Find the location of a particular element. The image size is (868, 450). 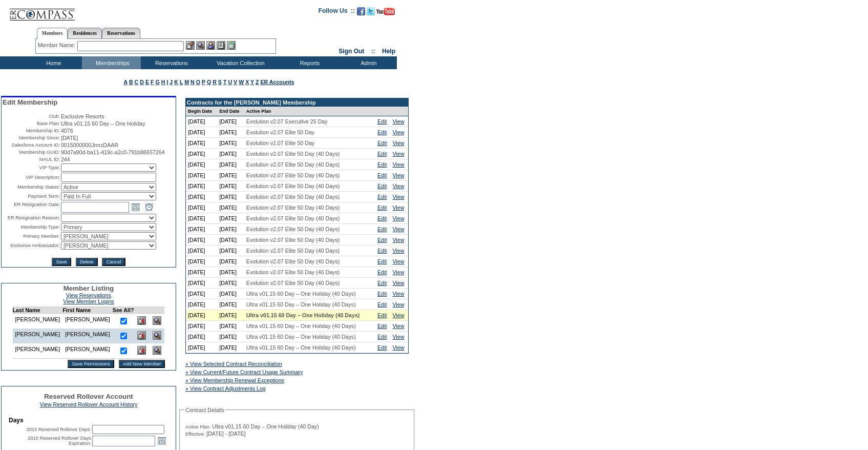

a: R is located at coordinates (215, 82).